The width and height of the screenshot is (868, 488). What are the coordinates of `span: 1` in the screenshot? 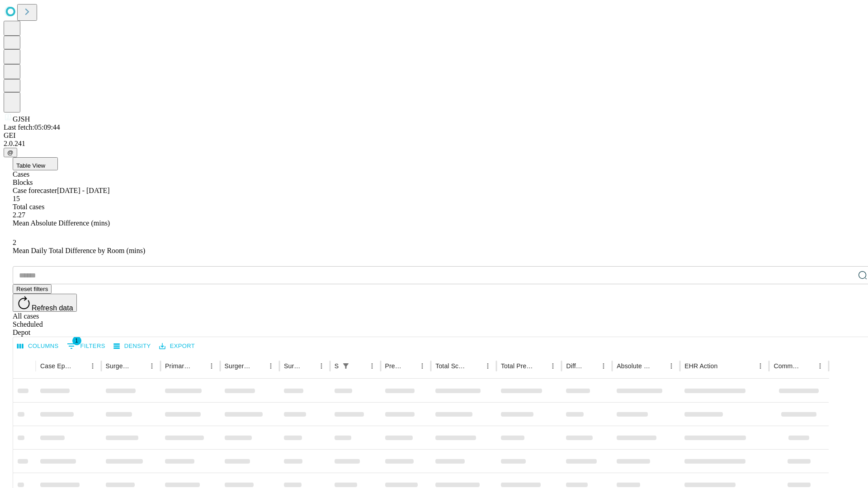 It's located at (77, 340).